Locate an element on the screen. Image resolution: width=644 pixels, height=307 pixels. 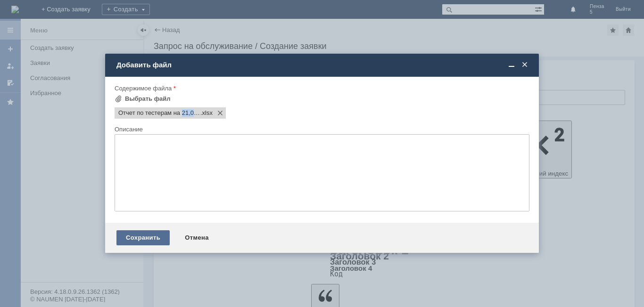
div: Добрый день! Прошу списать тестеры. Файл прилагаю is located at coordinates (71, 11).